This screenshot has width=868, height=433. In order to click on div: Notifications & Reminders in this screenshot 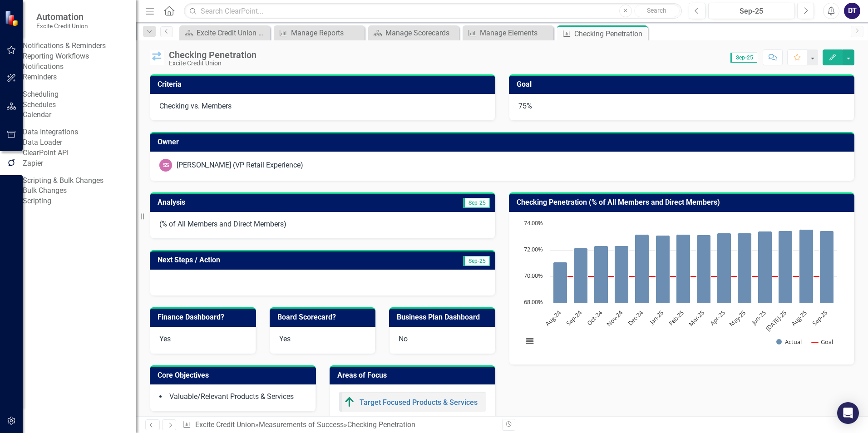, I will do `click(64, 46)`.